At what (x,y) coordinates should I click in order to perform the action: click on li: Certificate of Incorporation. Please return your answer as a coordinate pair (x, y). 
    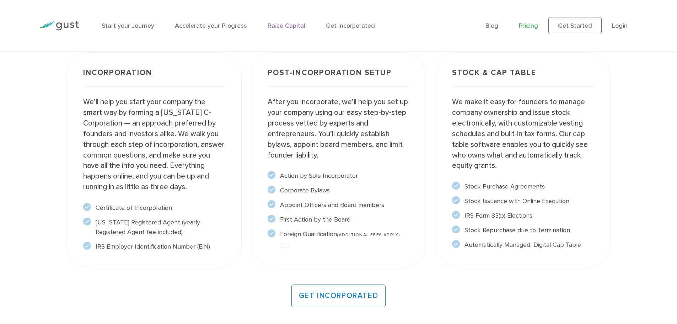
    Looking at the image, I should click on (154, 208).